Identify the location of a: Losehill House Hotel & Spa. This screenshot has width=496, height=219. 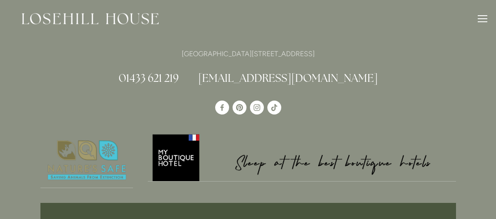
(222, 107).